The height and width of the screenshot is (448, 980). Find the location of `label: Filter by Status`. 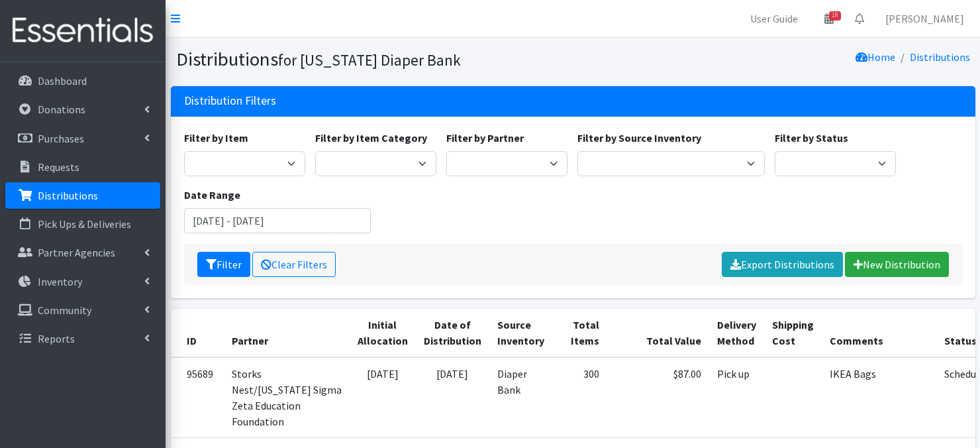

label: Filter by Status is located at coordinates (812, 138).